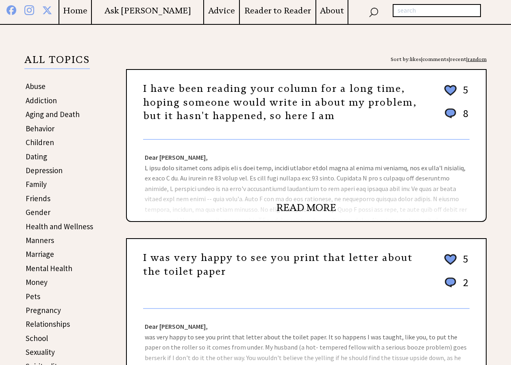 This screenshot has height=365, width=511. Describe the element at coordinates (280, 102) in the screenshot. I see `a: I have been reading your column for a long time, hoping someone would write in about my problem, ...` at that location.